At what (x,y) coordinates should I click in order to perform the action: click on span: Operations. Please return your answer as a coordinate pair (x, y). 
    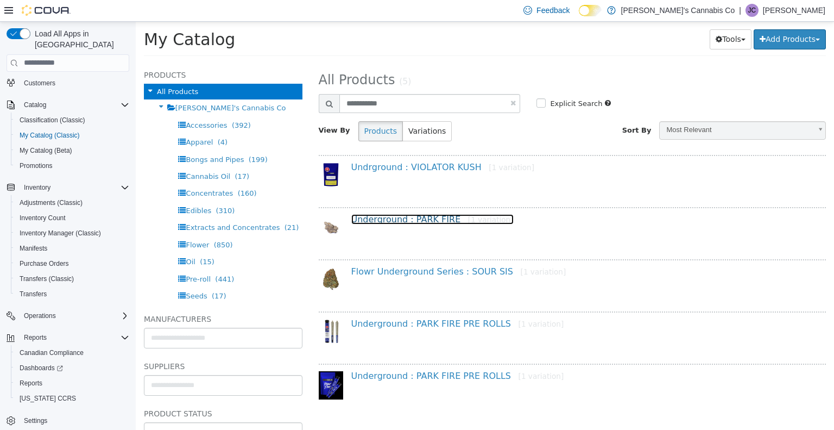
    Looking at the image, I should click on (40, 316).